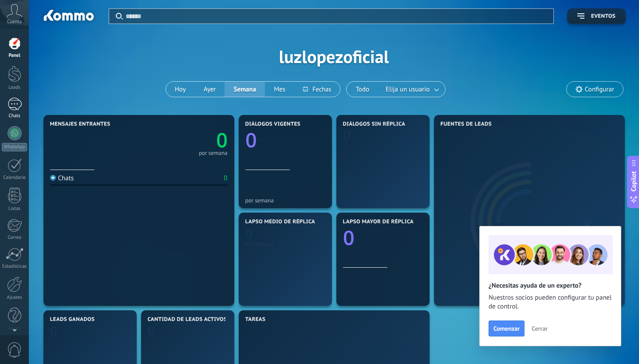 This screenshot has width=639, height=364. What do you see at coordinates (279, 89) in the screenshot?
I see `button: Mes` at bounding box center [279, 89].